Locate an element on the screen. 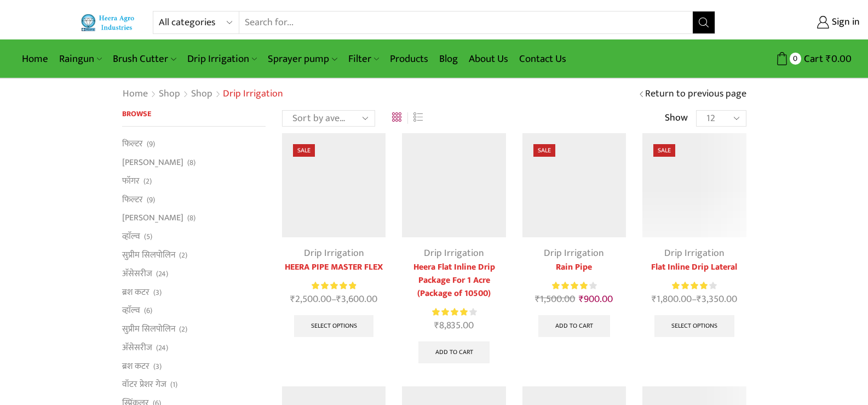 This screenshot has width=868, height=405. span: 0 is located at coordinates (795, 58).